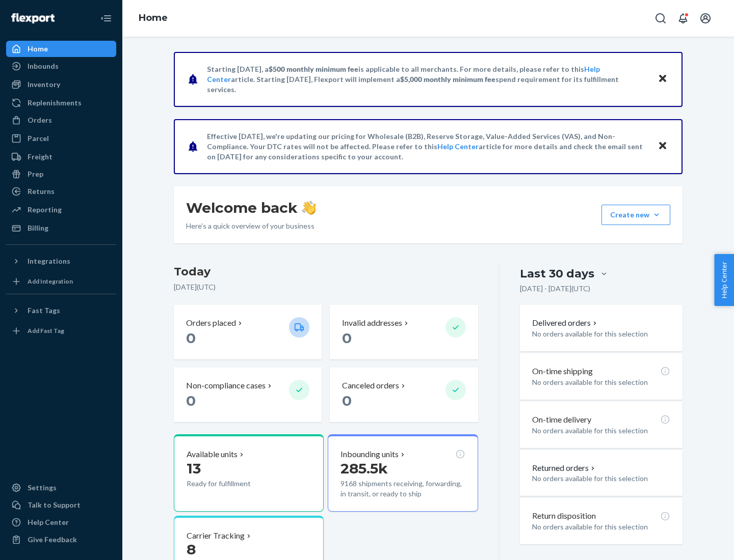  I want to click on p: Orders placed, so click(211, 323).